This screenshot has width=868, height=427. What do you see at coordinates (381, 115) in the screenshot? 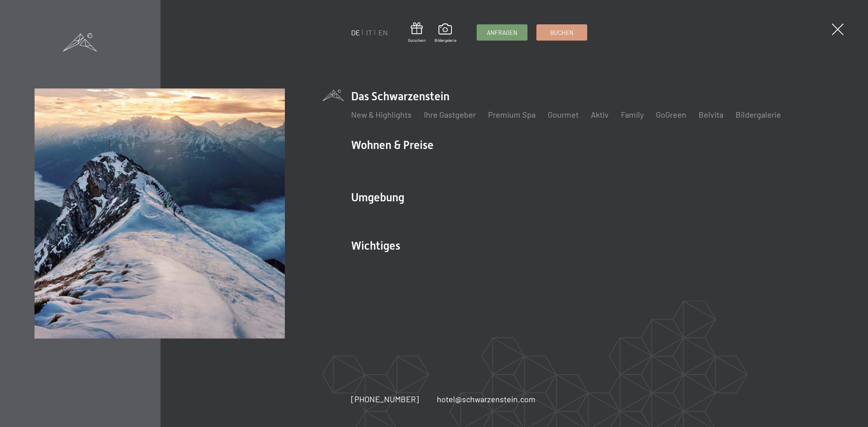
I see `a: New & Highlights` at bounding box center [381, 115].